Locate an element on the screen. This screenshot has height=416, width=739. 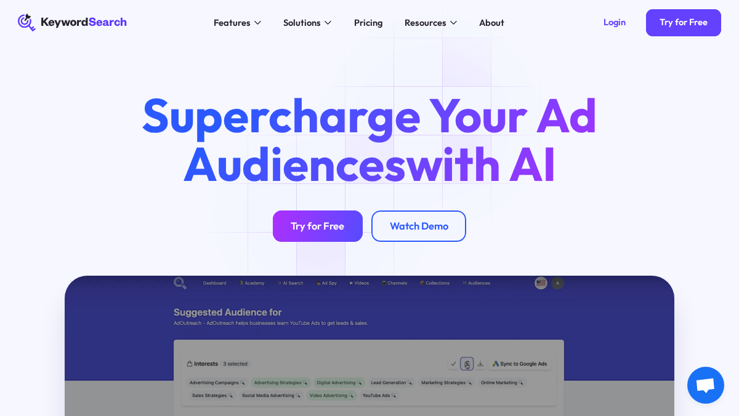
a: Pricing is located at coordinates (368, 22).